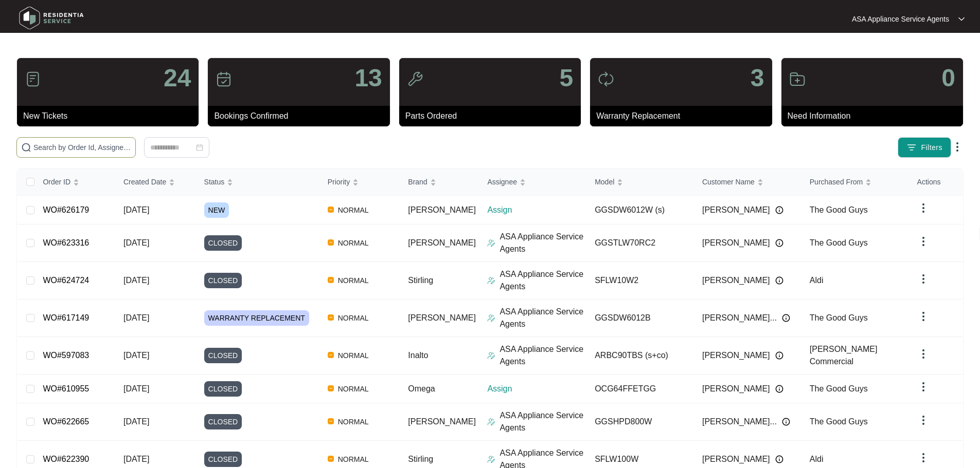  What do you see at coordinates (747, 182) in the screenshot?
I see `th: Customer Name` at bounding box center [747, 182].